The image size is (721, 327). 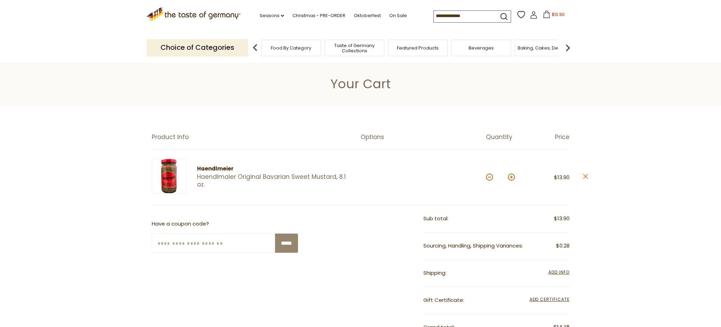 I want to click on a: Taste of Germany Collections, so click(x=355, y=48).